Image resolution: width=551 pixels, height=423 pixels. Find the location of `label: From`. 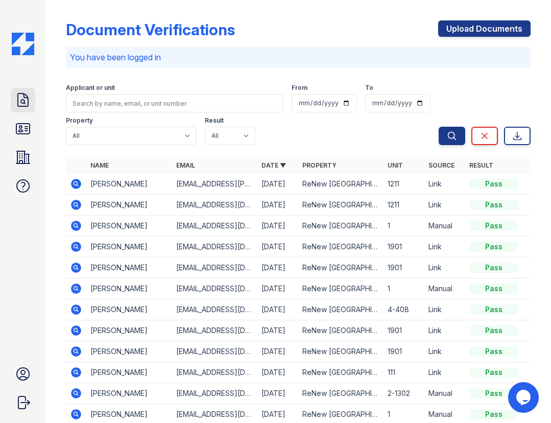

label: From is located at coordinates (299, 88).